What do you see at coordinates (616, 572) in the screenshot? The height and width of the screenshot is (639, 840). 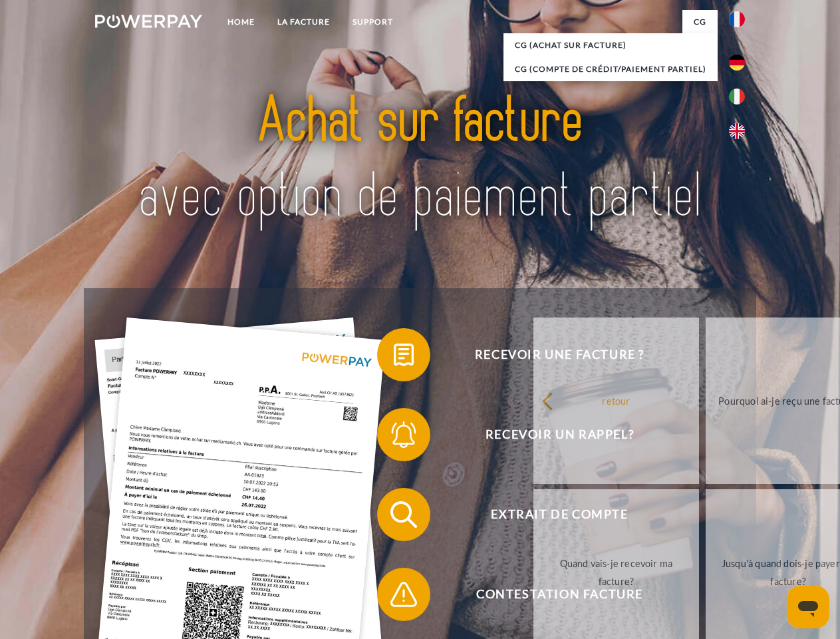 I see `div: Quand vais-je recevoir ma facture?` at bounding box center [616, 572].